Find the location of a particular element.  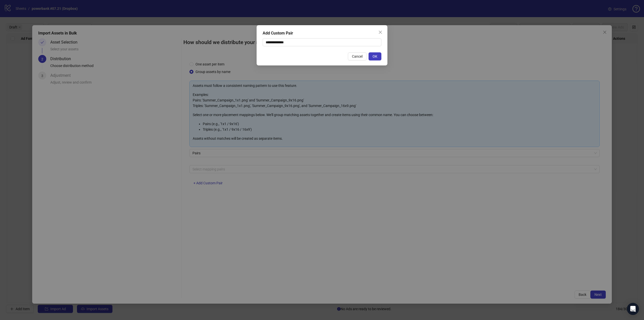

div: Add Custom Pair is located at coordinates (322, 33).